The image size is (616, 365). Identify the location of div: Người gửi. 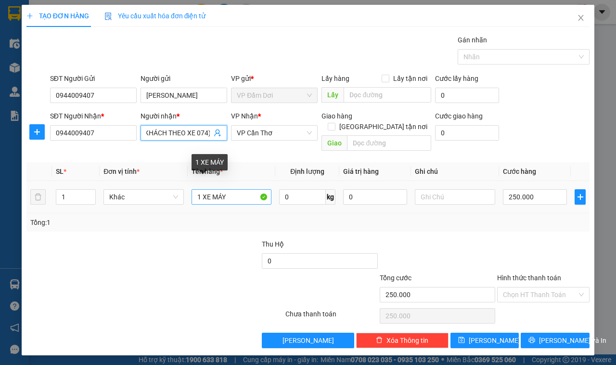
(184, 78).